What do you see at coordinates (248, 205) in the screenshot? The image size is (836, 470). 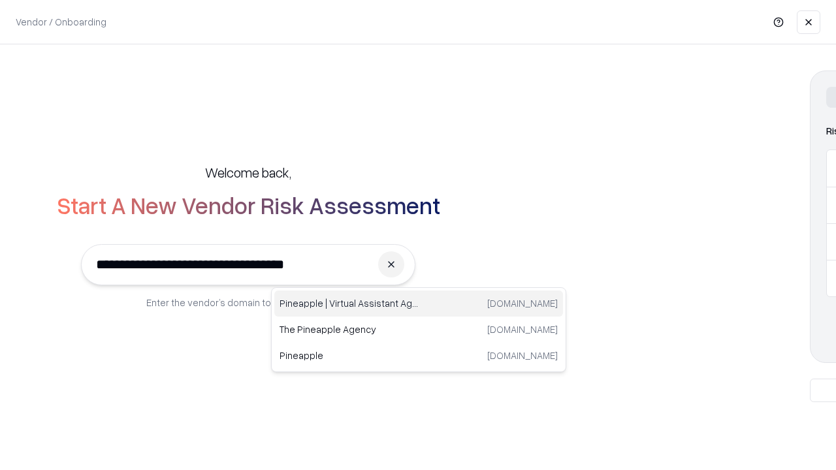 I see `h2: Start A New Vendor Risk Assessment` at bounding box center [248, 205].